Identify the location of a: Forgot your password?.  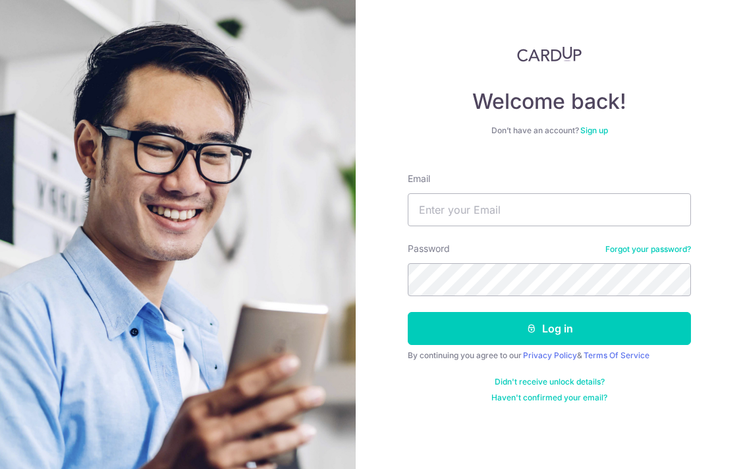
(649, 249).